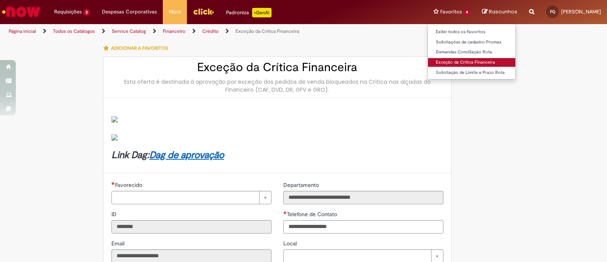  I want to click on span: Local, so click(291, 243).